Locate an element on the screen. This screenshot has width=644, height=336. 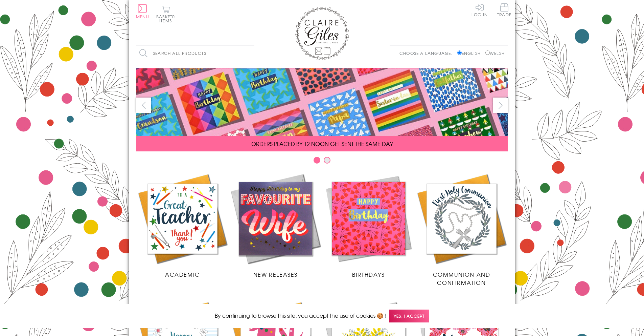
span: Yes, I accept is located at coordinates (409, 316).